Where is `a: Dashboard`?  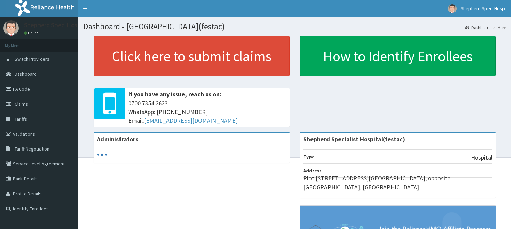
a: Dashboard is located at coordinates (478, 27).